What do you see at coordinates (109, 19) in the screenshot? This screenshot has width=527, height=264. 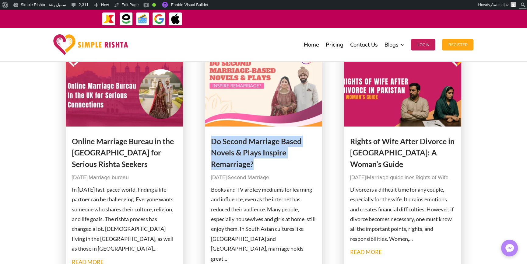 I see `img: JazzCash-icon` at bounding box center [109, 19].